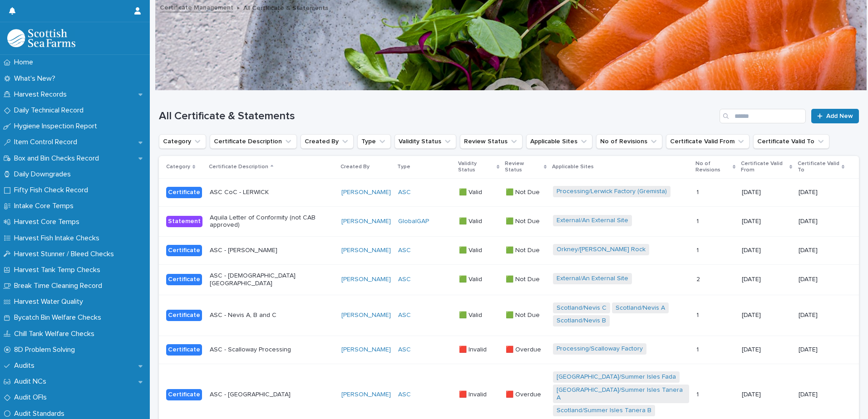 Image resolution: width=868 pixels, height=419 pixels. I want to click on p: Chill Tank Welfare Checks, so click(56, 334).